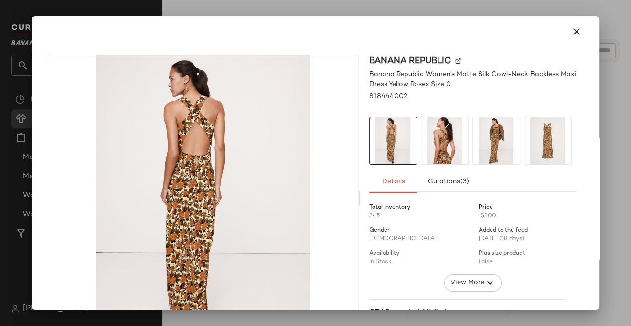 Image resolution: width=631 pixels, height=326 pixels. What do you see at coordinates (467, 312) in the screenshot?
I see `div: CFY Generated Attributes` at bounding box center [467, 312].